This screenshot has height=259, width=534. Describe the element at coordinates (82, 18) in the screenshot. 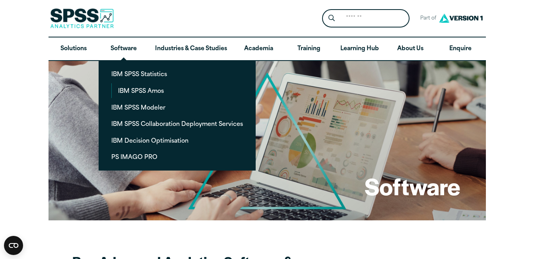

I see `img: SPSS Analytics Partner` at that location.